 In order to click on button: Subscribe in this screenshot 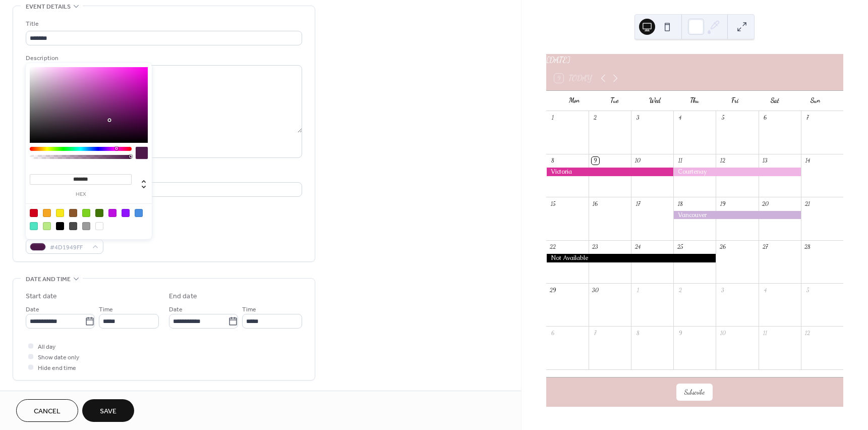, I will do `click(695, 392)`.